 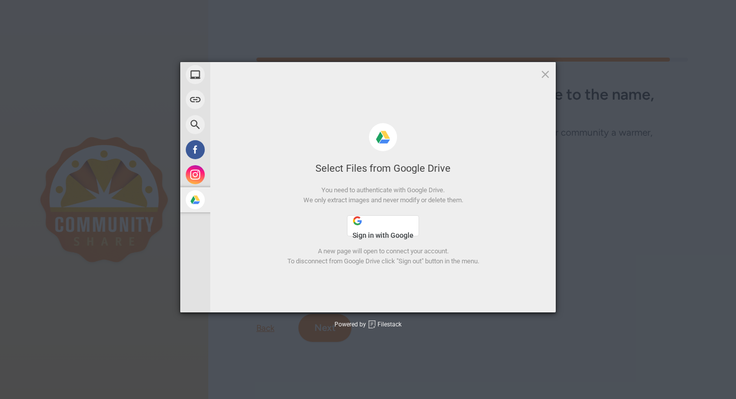 What do you see at coordinates (240, 100) in the screenshot?
I see `div: Link (URL)` at bounding box center [240, 100].